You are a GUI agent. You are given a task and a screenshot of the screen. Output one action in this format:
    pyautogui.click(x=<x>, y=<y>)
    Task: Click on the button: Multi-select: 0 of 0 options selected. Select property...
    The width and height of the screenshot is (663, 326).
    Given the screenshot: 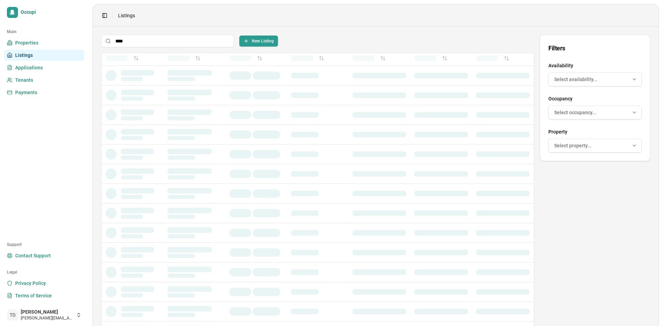 What is the action you would take?
    pyautogui.click(x=595, y=146)
    